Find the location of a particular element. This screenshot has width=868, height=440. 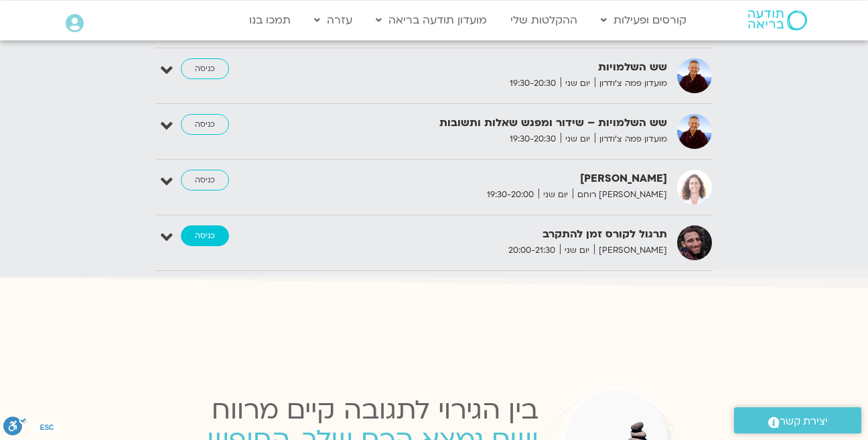

strong: שש השלמויות is located at coordinates (503, 67).